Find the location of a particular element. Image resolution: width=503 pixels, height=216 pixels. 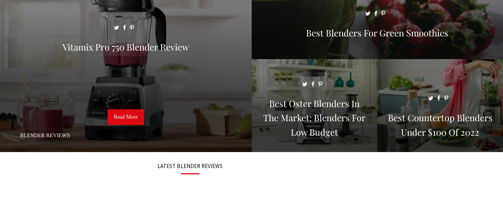

h3: LATEST BLENDER REVIEWS is located at coordinates (190, 166).